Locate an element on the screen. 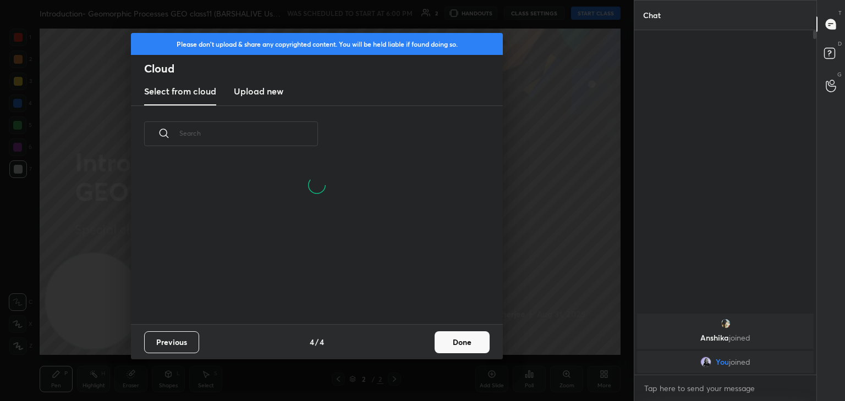  h2: Cloud is located at coordinates (323, 69).